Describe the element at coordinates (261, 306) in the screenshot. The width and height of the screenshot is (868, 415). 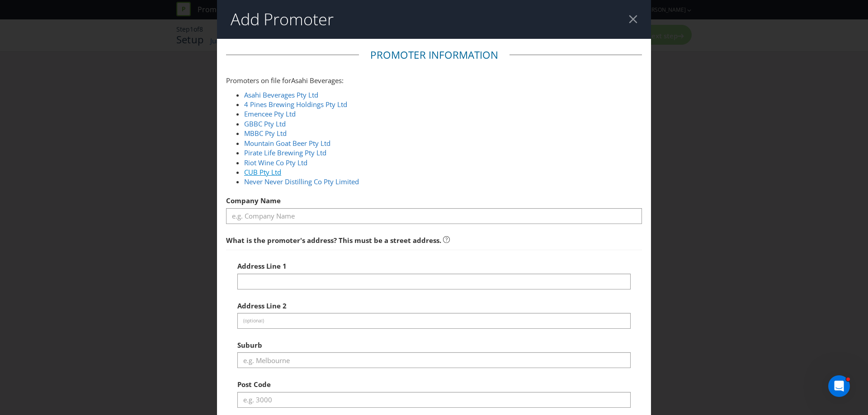
I see `span: Address Line 2` at that location.